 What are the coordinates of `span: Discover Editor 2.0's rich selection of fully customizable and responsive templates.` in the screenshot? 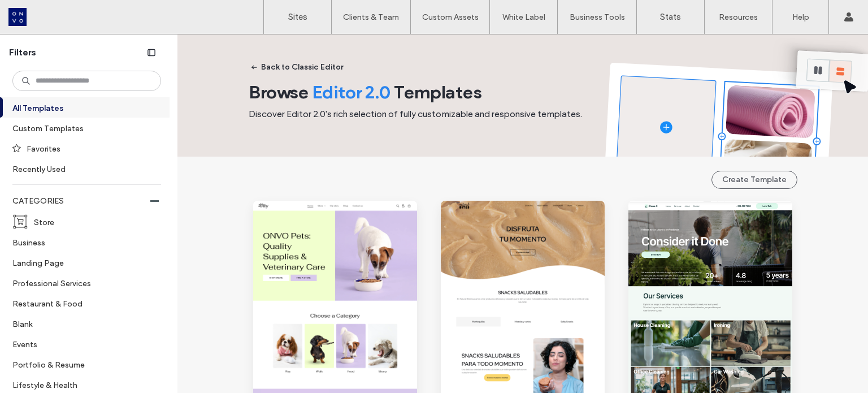 It's located at (416, 114).